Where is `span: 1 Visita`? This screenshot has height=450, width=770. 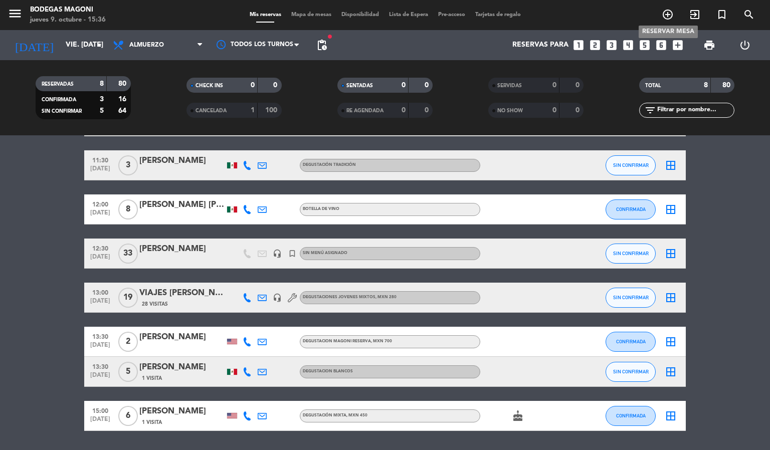
span: 1 Visita is located at coordinates (152, 379).